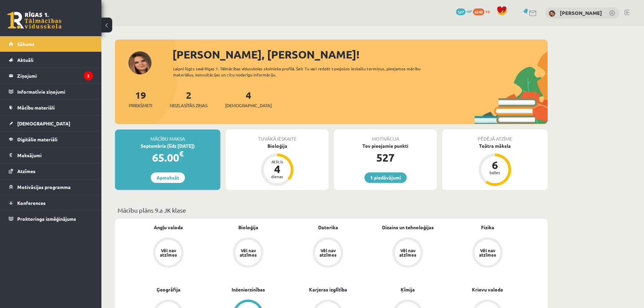 The image size is (644, 308). Describe the element at coordinates (169, 290) in the screenshot. I see `a: Ģeogrāfija` at that location.